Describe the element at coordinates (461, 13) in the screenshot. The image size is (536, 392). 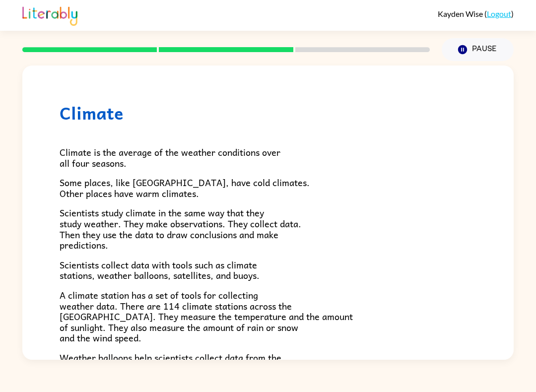
I see `span: Kayden Wise` at that location.